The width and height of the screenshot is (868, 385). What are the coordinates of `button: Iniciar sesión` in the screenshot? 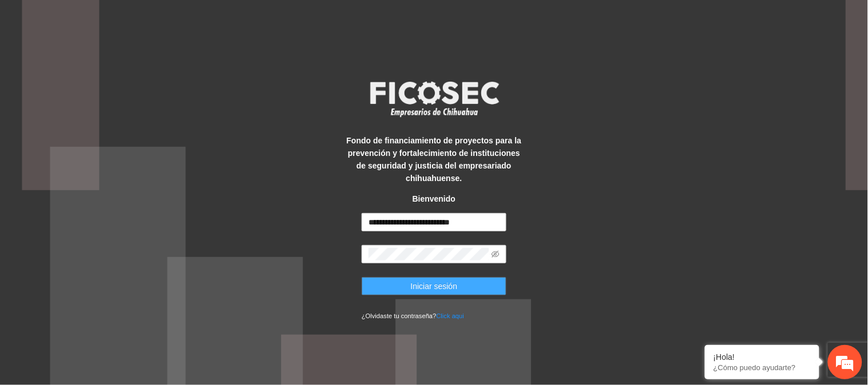 It's located at (434, 287).